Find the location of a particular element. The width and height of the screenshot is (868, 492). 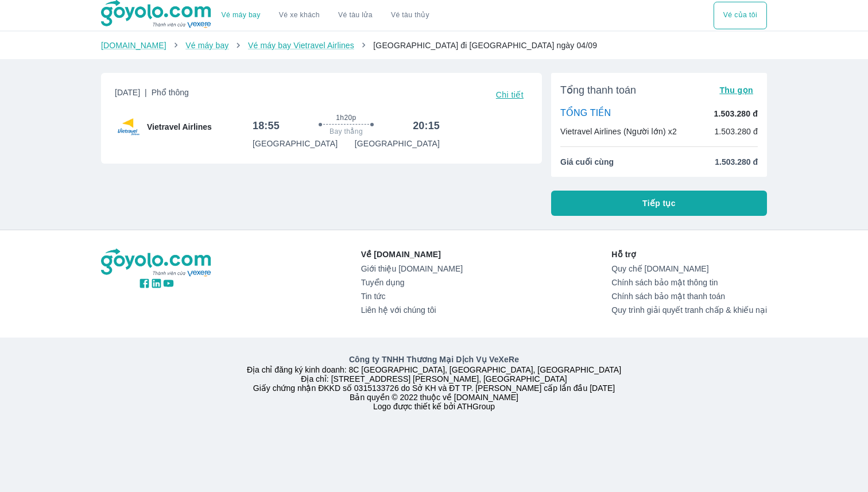

a: Quy trình giải quyết tranh chấp & khiếu nại is located at coordinates (689, 310).